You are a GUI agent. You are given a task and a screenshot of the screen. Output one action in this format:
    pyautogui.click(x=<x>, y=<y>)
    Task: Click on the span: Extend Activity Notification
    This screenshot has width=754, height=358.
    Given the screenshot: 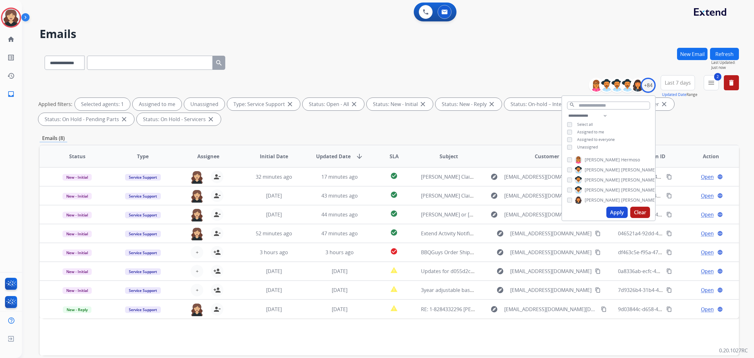 What is the action you would take?
    pyautogui.click(x=453, y=233)
    